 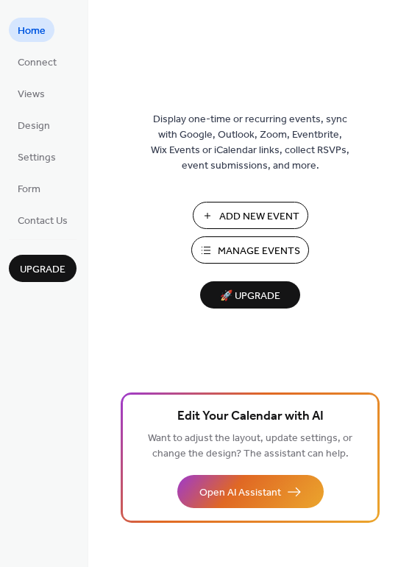 What do you see at coordinates (250, 296) in the screenshot?
I see `span: 🚀 Upgrade` at bounding box center [250, 296].